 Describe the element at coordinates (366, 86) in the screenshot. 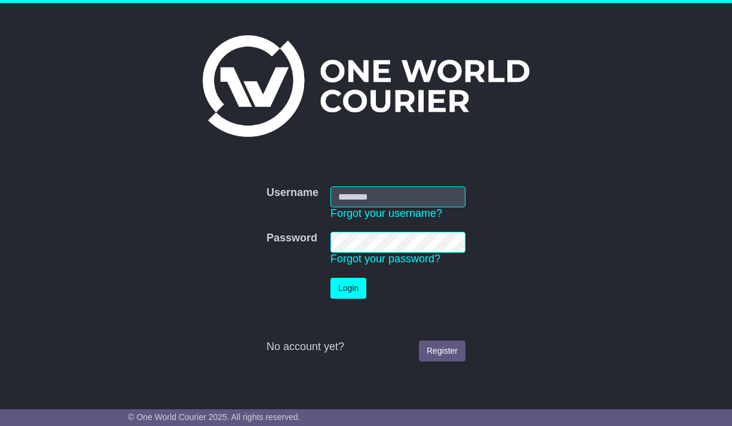

I see `img: One World` at that location.